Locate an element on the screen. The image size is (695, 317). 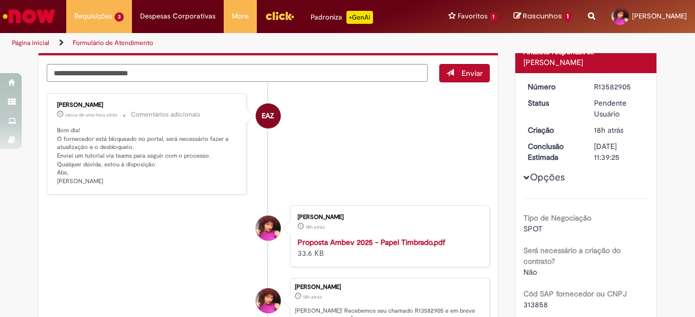
textarea: Digite sua mensagem aqui... is located at coordinates (237, 73).